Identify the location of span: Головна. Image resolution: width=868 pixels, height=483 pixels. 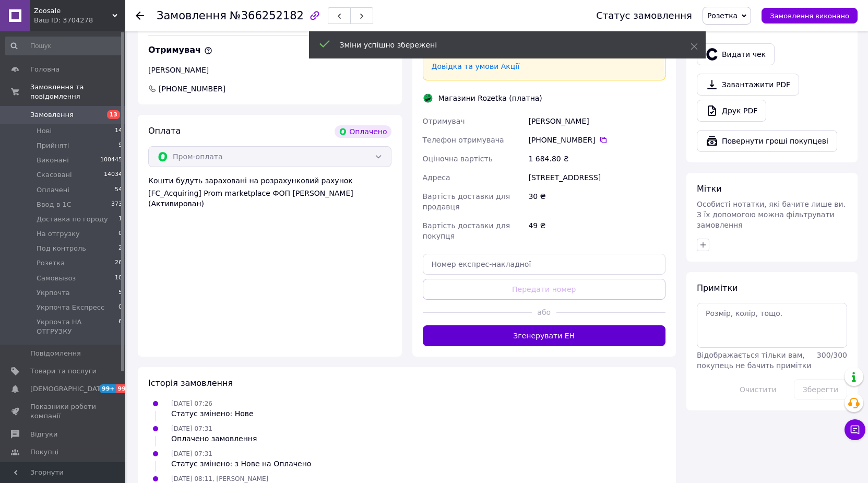
(45, 70).